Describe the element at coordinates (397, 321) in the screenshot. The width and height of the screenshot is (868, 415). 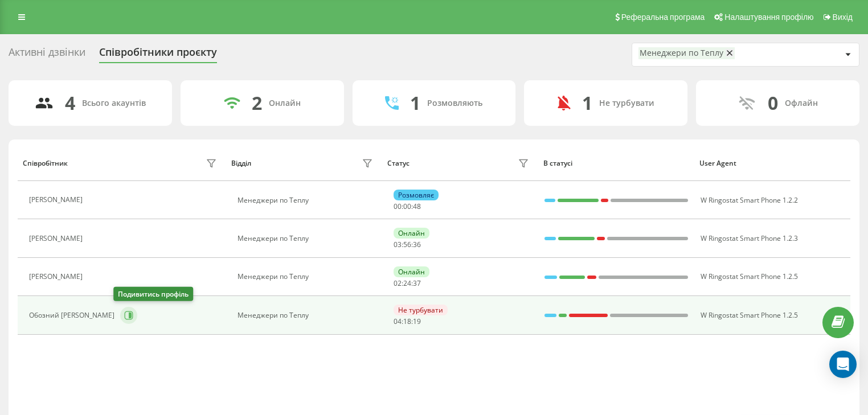
I see `span: 04` at that location.